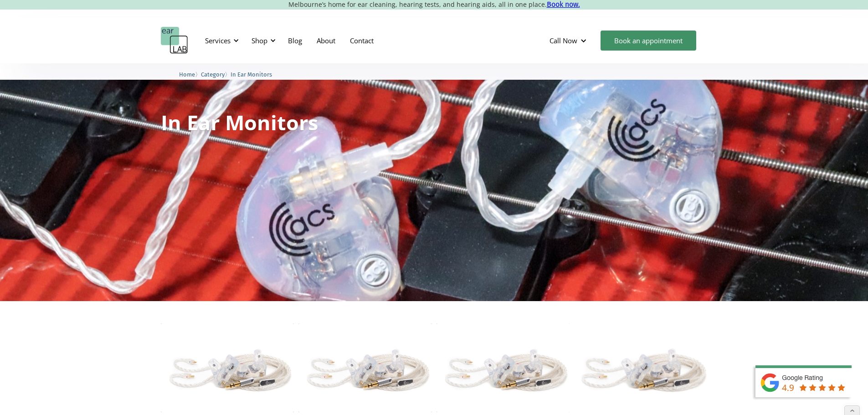 This screenshot has width=868, height=415. Describe the element at coordinates (365, 368) in the screenshot. I see `img: Evolve Ambient Triple Driver – In Ear Monitor` at that location.